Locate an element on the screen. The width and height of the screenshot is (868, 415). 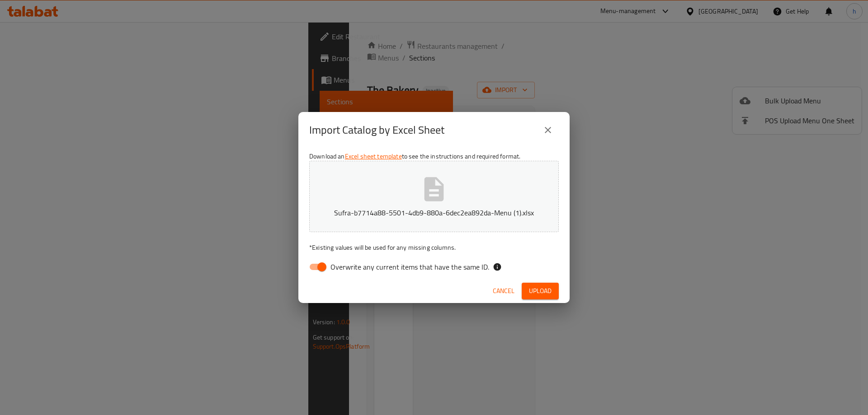
p: Sufra-b7714a88-5501-4db9-880a-6dec2ea892da-Menu (1).xlsx is located at coordinates (434, 213).